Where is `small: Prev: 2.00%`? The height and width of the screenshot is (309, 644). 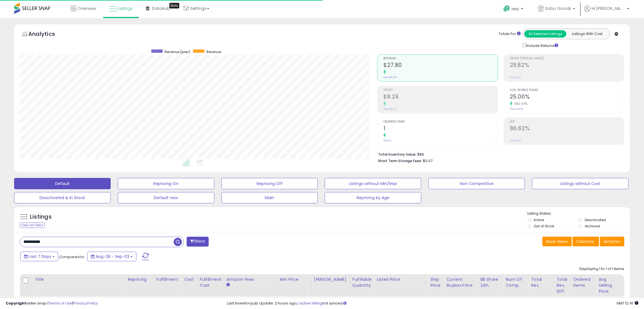 small: Prev: 2.00% is located at coordinates (516, 109).